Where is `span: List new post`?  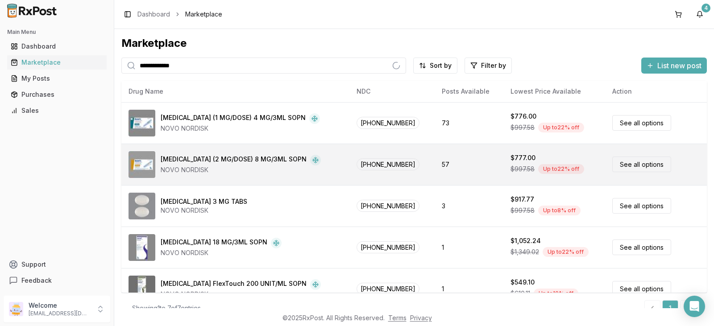 span: List new post is located at coordinates (679, 66).